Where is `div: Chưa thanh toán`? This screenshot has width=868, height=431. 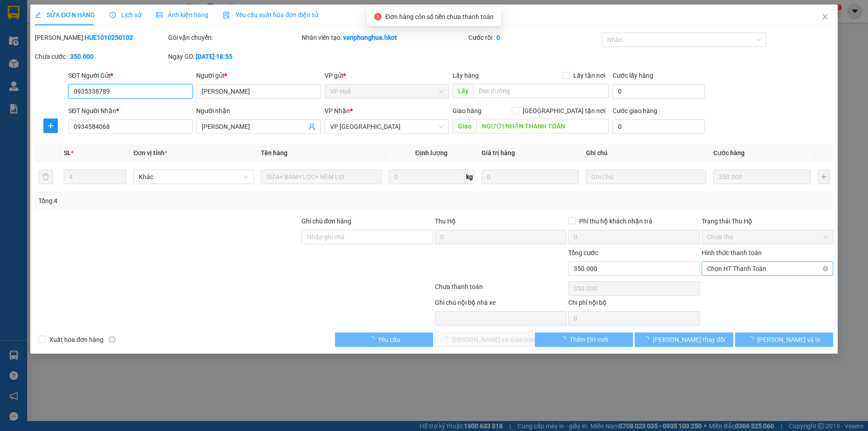
div: Chưa thanh toán is located at coordinates (500, 290).